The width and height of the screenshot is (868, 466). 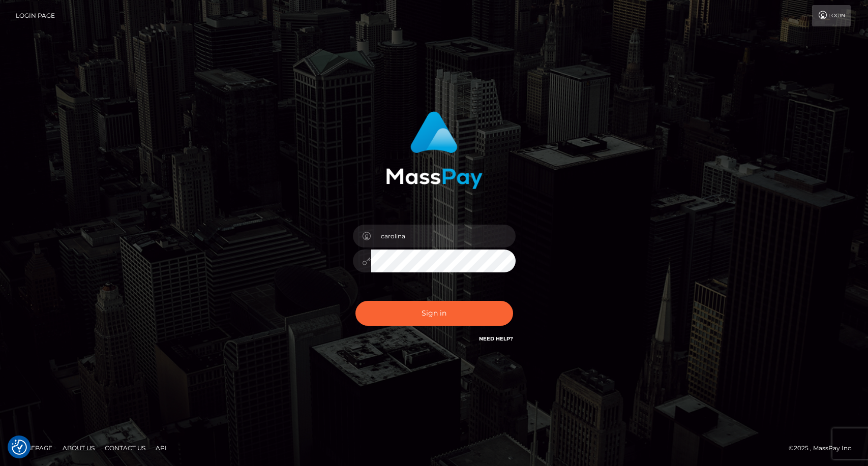 I want to click on a: Need Help?, so click(x=496, y=339).